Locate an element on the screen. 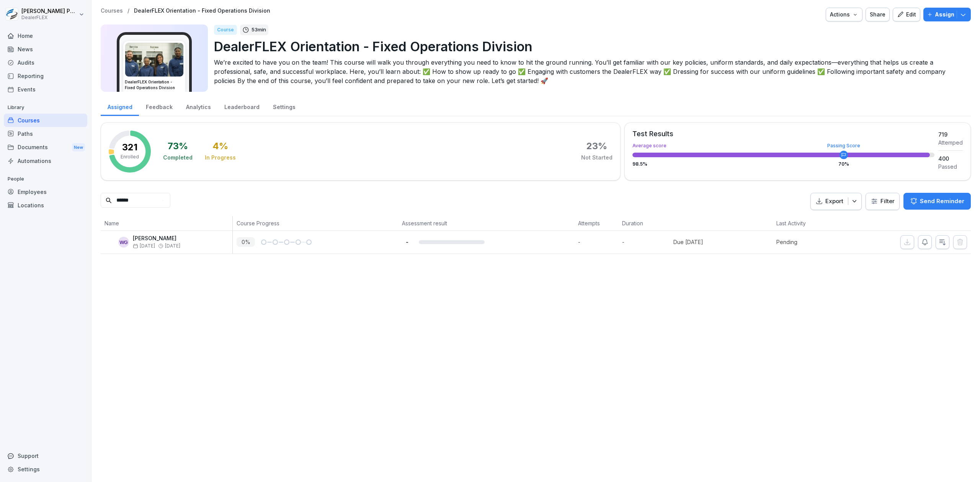 This screenshot has width=980, height=482. div: Course is located at coordinates (225, 29).